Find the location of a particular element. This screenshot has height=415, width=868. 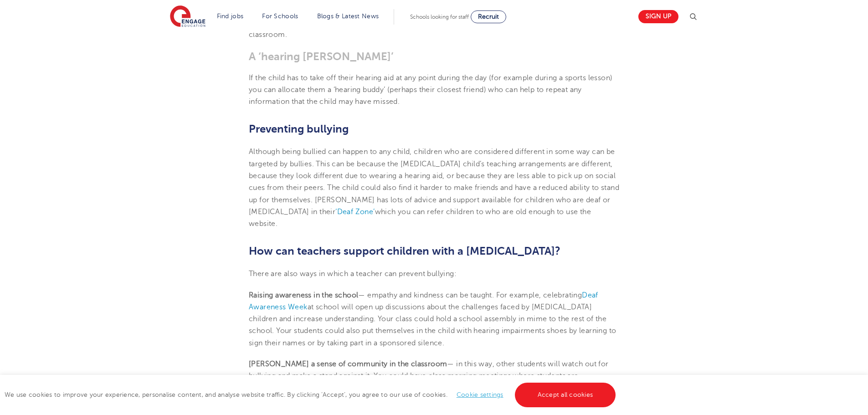

a: Cookie settings is located at coordinates (480, 394).